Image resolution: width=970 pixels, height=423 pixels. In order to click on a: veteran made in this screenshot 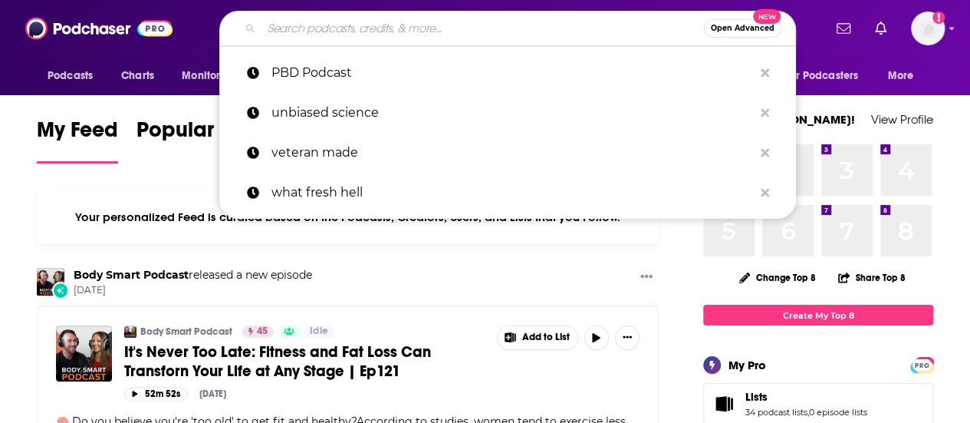, I will do `click(508, 153)`.